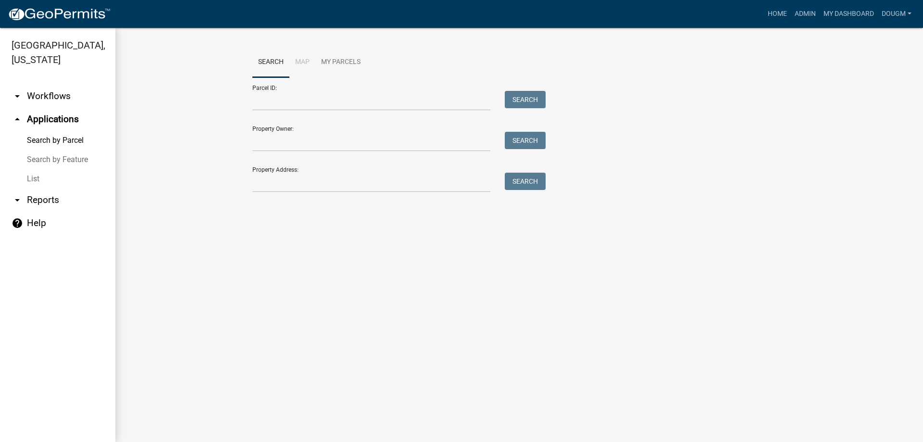  I want to click on a: Search, so click(271, 62).